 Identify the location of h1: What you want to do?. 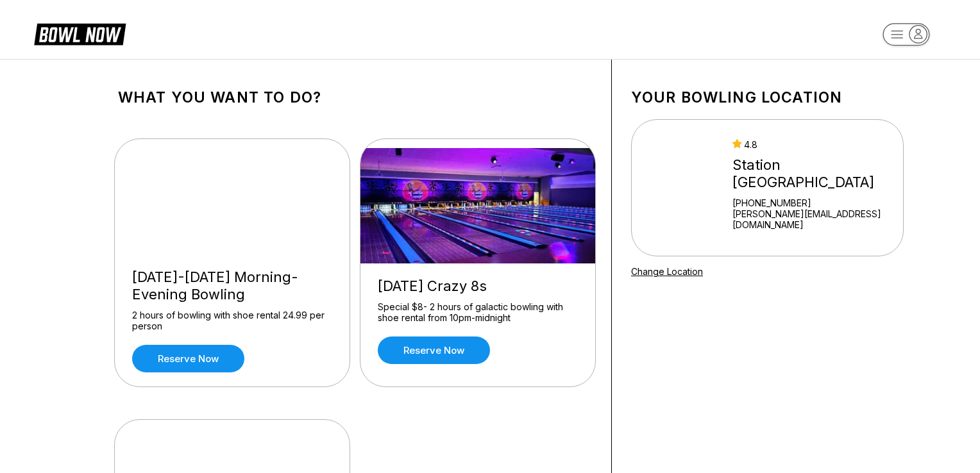
(355, 98).